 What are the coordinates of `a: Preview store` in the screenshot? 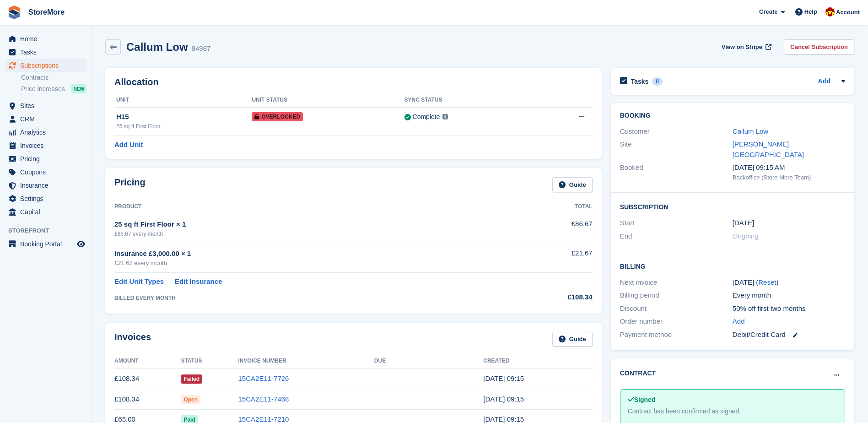 It's located at (81, 244).